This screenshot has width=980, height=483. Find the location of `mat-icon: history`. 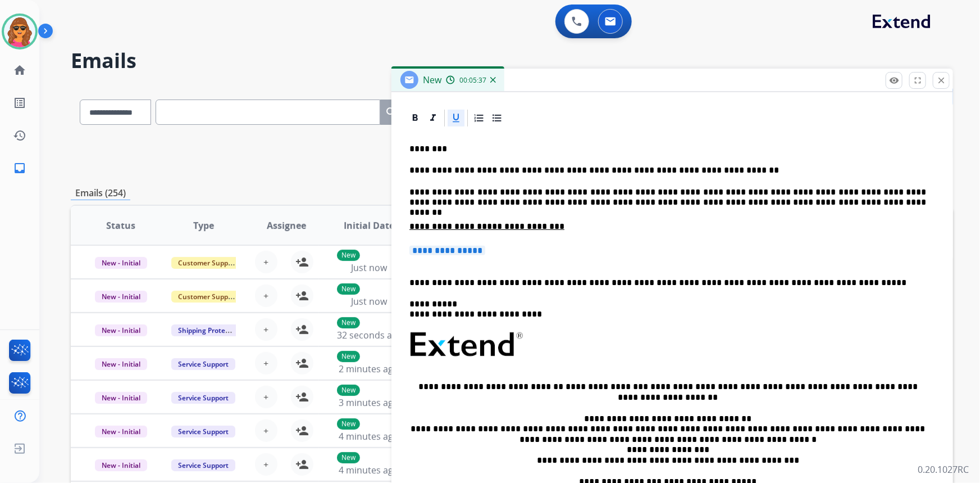

mat-icon: history is located at coordinates (20, 136).